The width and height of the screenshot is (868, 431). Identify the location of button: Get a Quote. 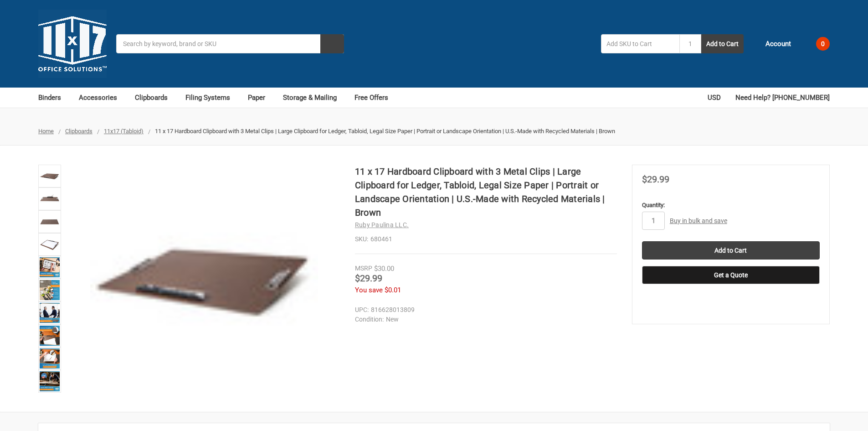
(730, 275).